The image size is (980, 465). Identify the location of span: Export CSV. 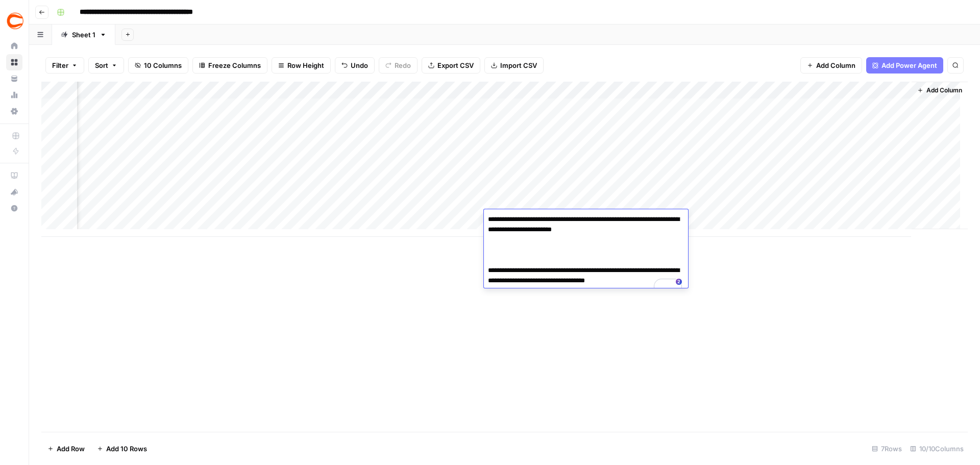
(455, 65).